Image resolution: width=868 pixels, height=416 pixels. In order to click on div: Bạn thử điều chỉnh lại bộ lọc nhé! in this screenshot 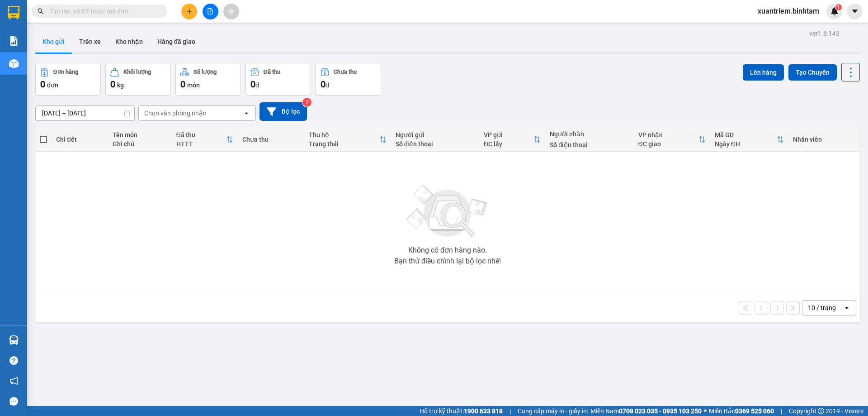, I will do `click(447, 261)`.